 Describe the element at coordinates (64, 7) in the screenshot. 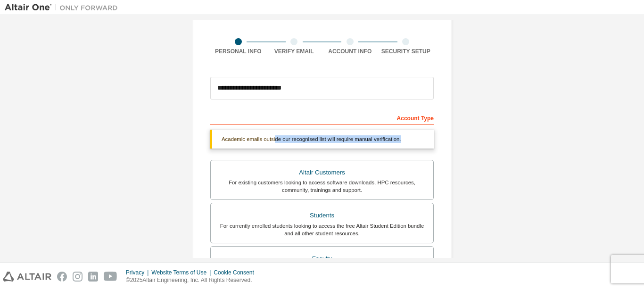

I see `img: Altair One` at that location.